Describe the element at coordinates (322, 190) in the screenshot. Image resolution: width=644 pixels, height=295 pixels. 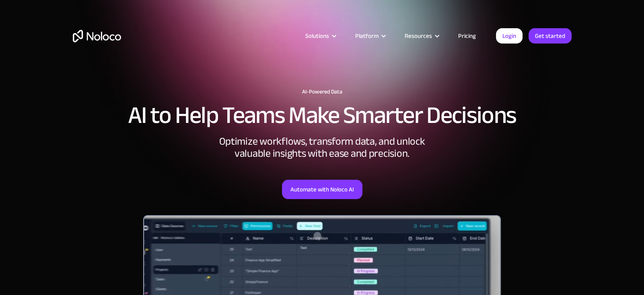
I see `a: Automate with Noloco AI` at that location.